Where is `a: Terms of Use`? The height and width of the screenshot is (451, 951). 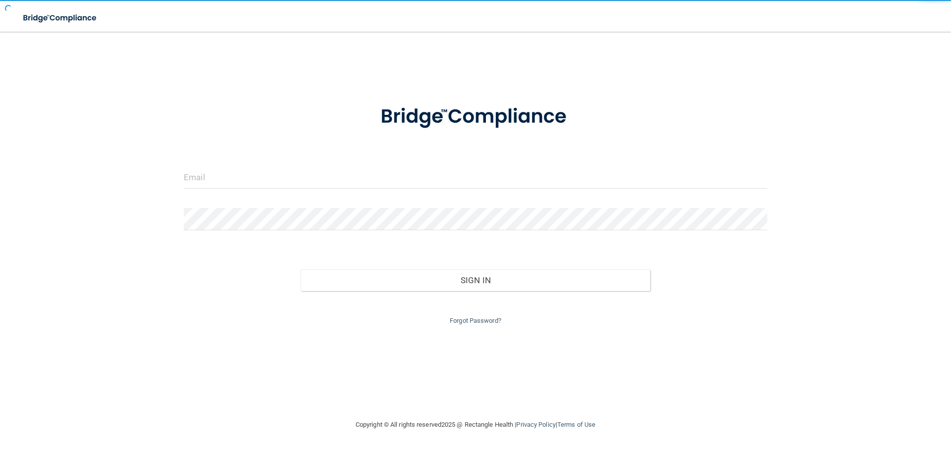
a: Terms of Use is located at coordinates (576, 424).